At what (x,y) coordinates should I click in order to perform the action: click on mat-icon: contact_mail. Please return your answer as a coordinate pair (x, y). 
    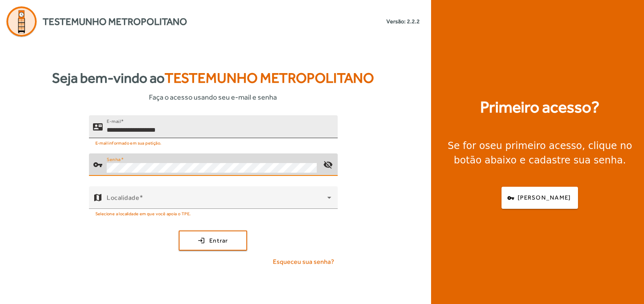
    Looking at the image, I should click on (98, 127).